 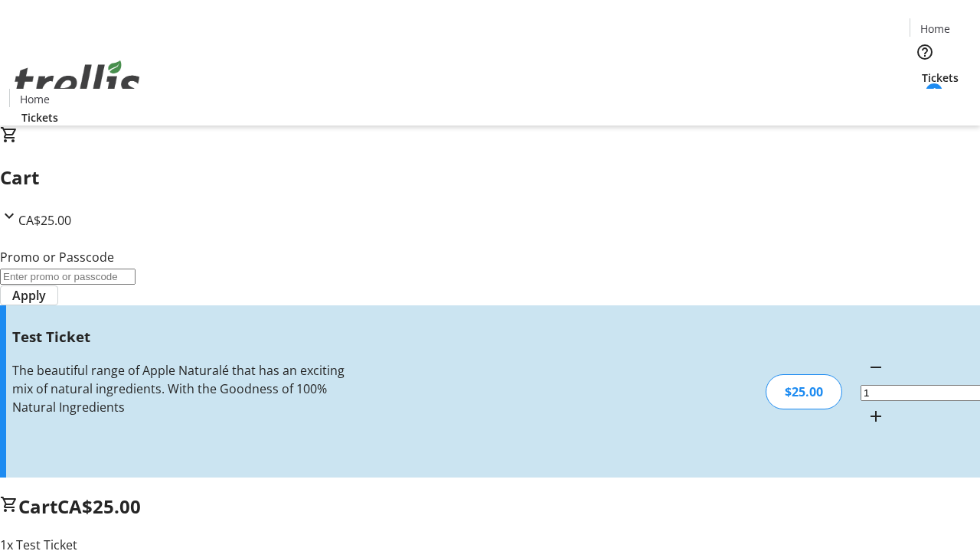 I want to click on img: Orient E2E Organization 99wFK8BcfE's Logo, so click(x=78, y=82).